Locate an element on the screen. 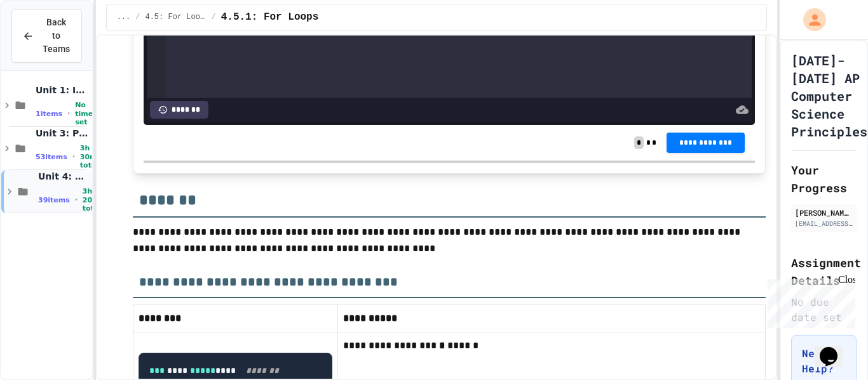 The height and width of the screenshot is (380, 868). span: 4.5.1: For Loops is located at coordinates (270, 17).